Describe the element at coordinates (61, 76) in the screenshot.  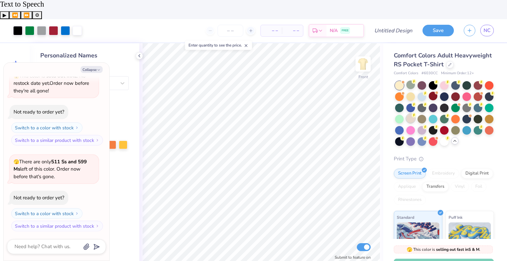
I see `strong: sold out in XL` at that location.